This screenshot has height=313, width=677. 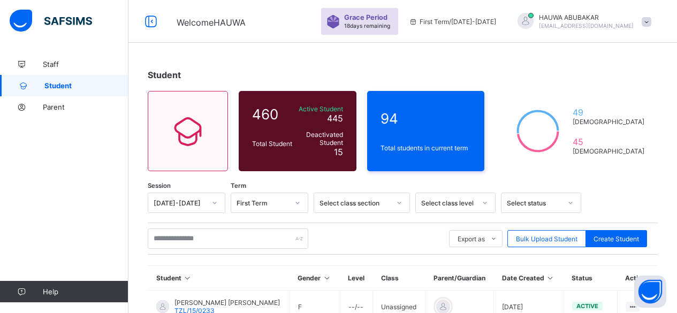 I want to click on span: HAUWA ABUBAKAR, so click(x=586, y=17).